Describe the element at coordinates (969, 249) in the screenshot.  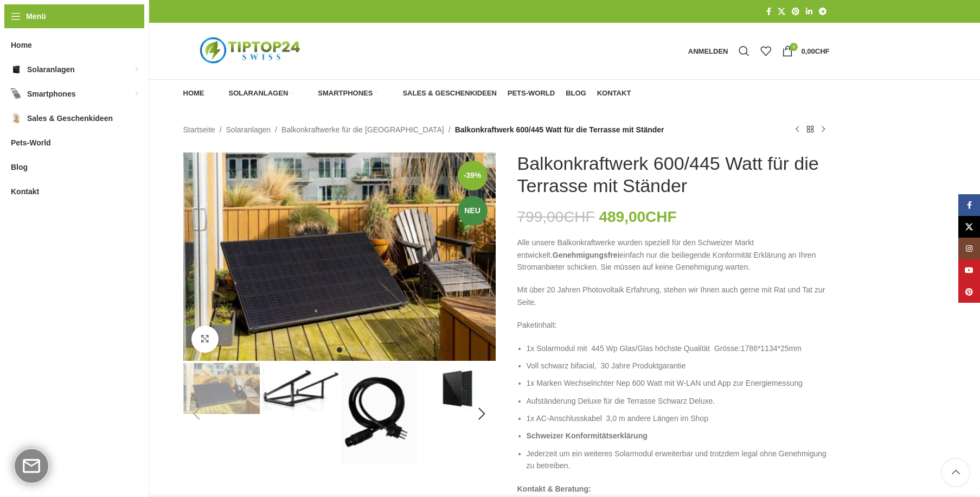
I see `a: Instagram Social Link` at that location.